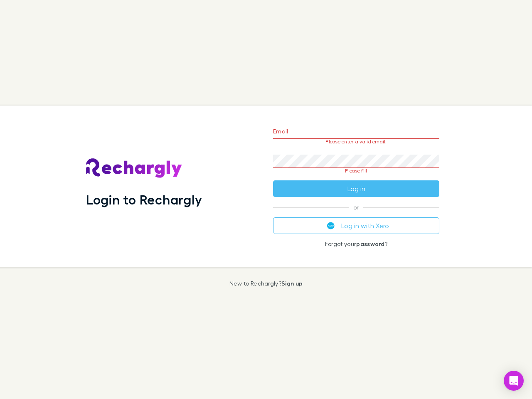 The height and width of the screenshot is (399, 532). What do you see at coordinates (357, 226) in the screenshot?
I see `button: Log in with Xero` at bounding box center [357, 226].